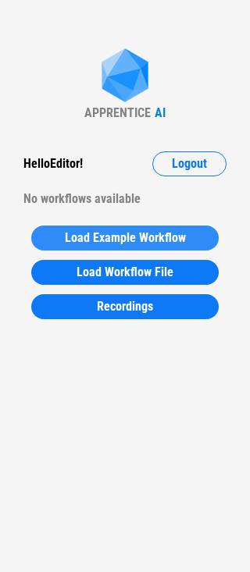 This screenshot has height=572, width=250. I want to click on div: APPRENTICE, so click(117, 112).